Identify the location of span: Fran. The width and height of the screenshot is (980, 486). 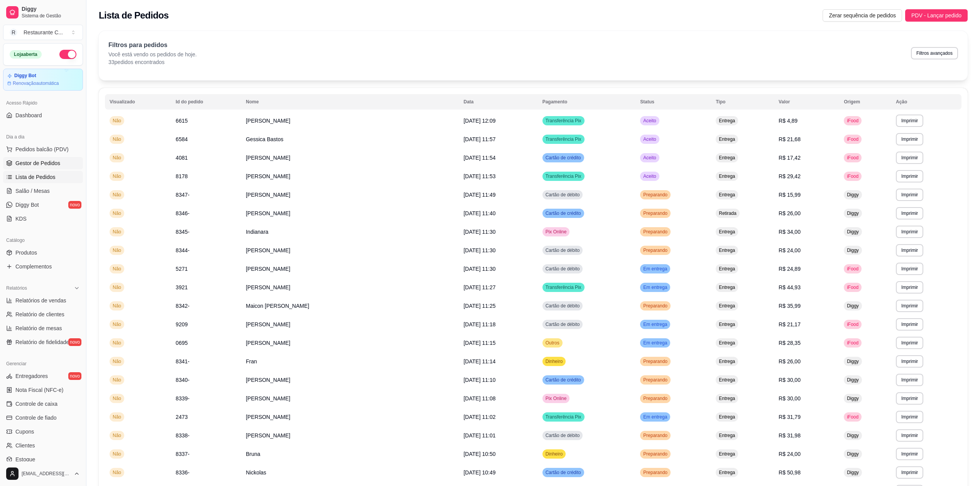
(251, 361).